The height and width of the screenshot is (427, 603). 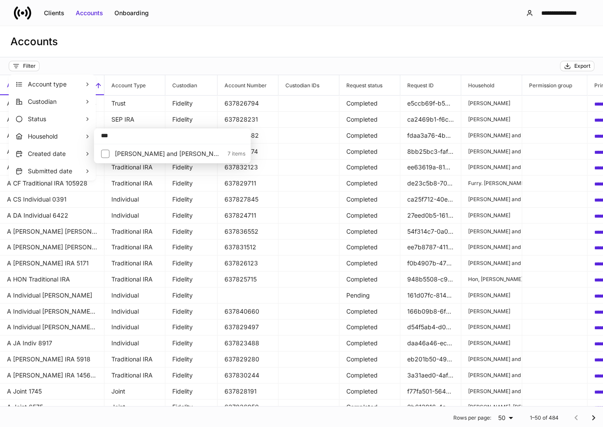 I want to click on p: Account type, so click(x=56, y=84).